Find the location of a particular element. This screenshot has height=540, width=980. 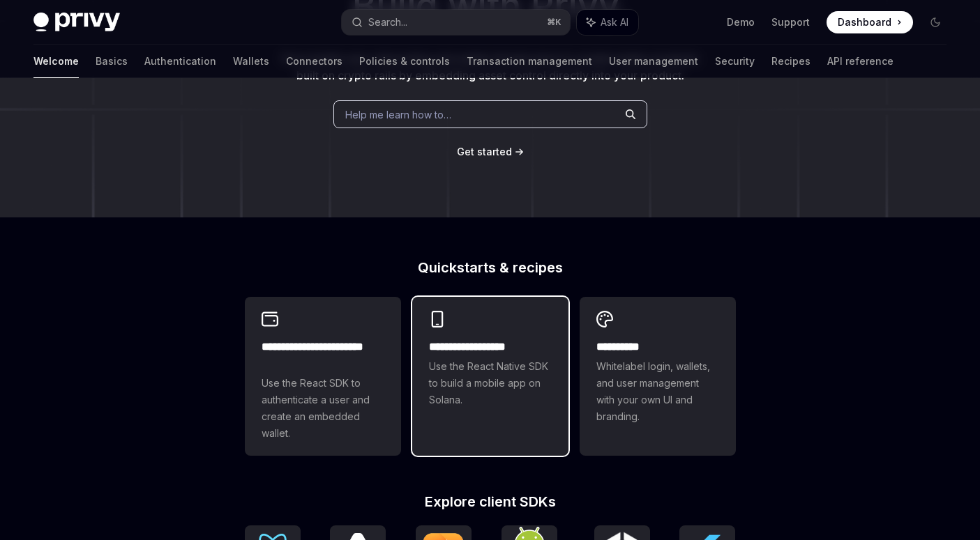

button: Ask AI is located at coordinates (608, 22).